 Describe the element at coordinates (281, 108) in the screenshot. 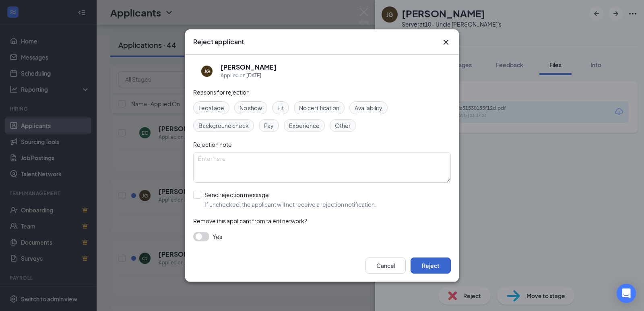

I see `span: Fit` at that location.